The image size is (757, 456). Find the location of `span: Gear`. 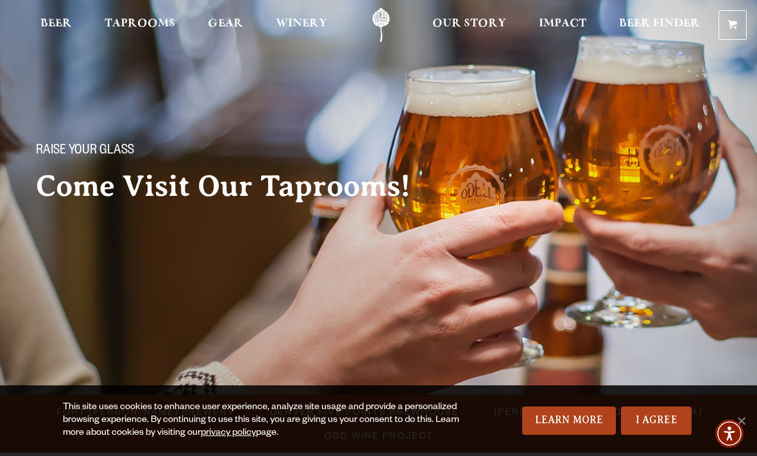

span: Gear is located at coordinates (225, 24).